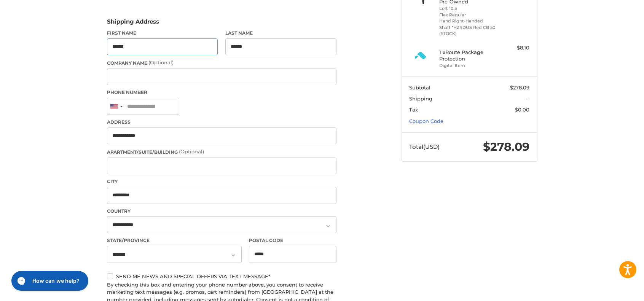 The height and width of the screenshot is (301, 644). Describe the element at coordinates (174, 240) in the screenshot. I see `label: State/Province` at that location.